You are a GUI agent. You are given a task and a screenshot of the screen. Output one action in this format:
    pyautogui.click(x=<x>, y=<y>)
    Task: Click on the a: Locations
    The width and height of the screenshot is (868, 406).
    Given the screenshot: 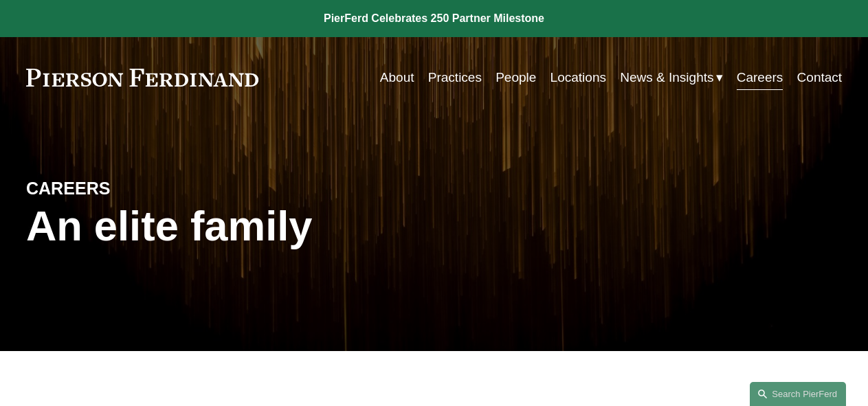 What is the action you would take?
    pyautogui.click(x=578, y=78)
    